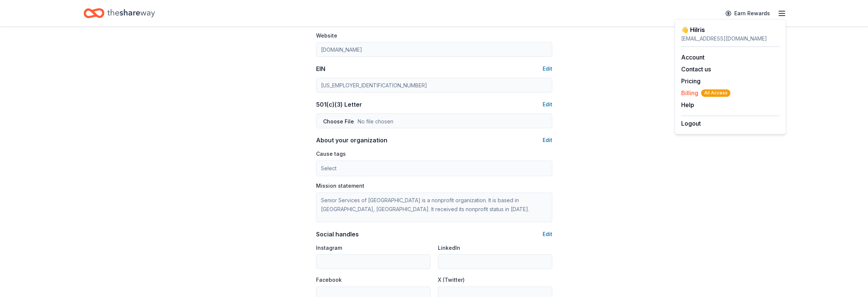  Describe the element at coordinates (119, 13) in the screenshot. I see `a: Home` at that location.